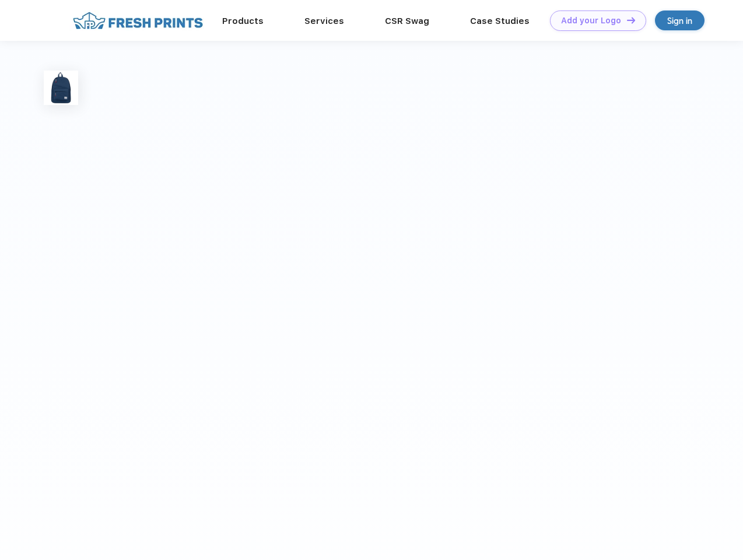  Describe the element at coordinates (631, 20) in the screenshot. I see `img: DT` at that location.